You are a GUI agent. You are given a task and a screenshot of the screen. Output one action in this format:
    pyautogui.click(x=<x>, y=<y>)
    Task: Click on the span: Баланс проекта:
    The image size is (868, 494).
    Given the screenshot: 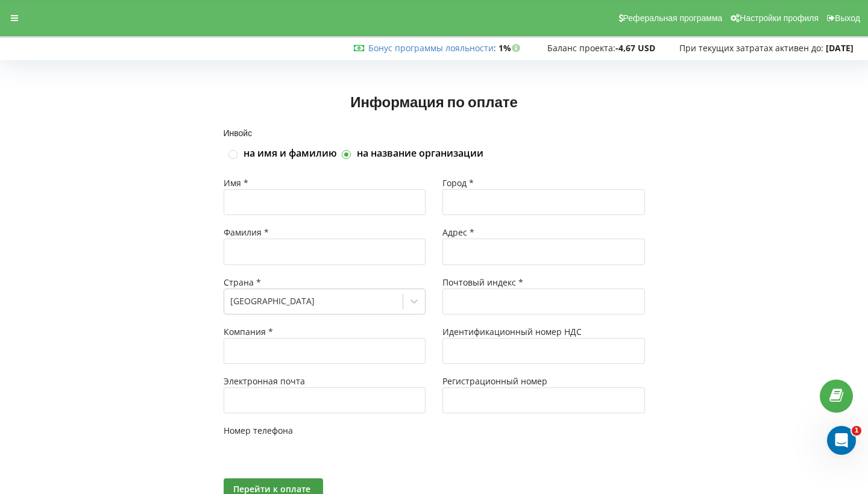 What is the action you would take?
    pyautogui.click(x=581, y=48)
    